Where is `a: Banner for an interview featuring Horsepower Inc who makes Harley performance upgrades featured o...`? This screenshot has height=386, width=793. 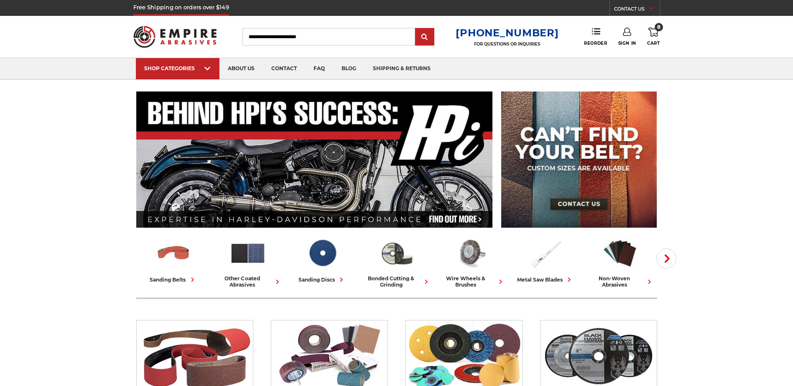
a: Banner for an interview featuring Horsepower Inc who makes Harley performance upgrades featured o... is located at coordinates (314, 160).